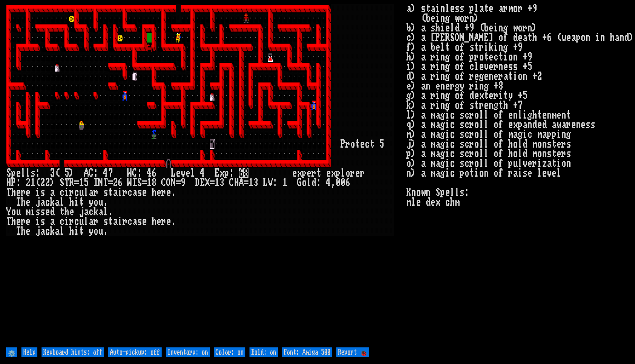 This screenshot has width=635, height=364. What do you see at coordinates (270, 183) in the screenshot?
I see `div: V` at bounding box center [270, 183].